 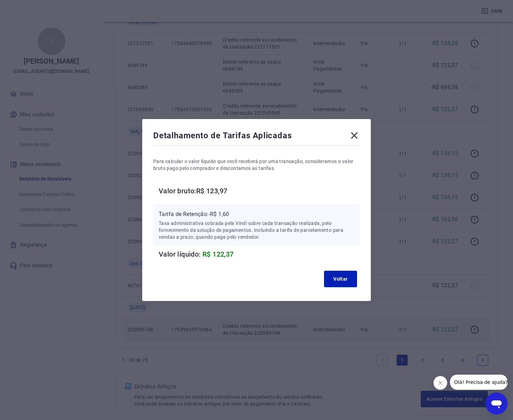 What do you see at coordinates (256, 214) in the screenshot?
I see `p: Tarifa de Retenção: -R$ 1,60` at bounding box center [256, 214].